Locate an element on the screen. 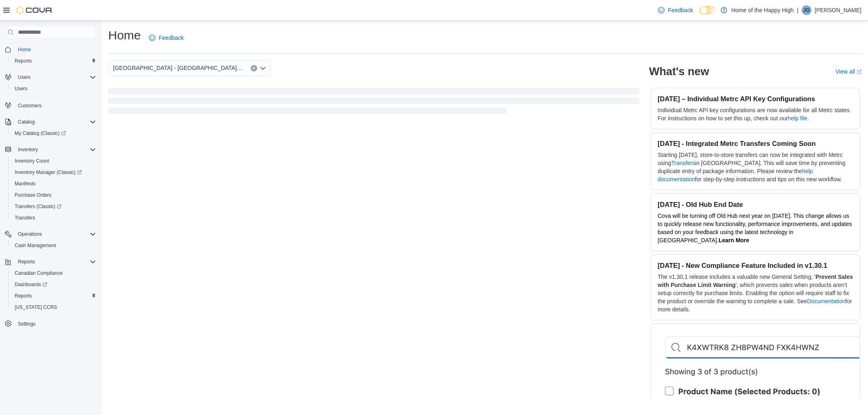 The width and height of the screenshot is (868, 415). button: Manifests is located at coordinates (54, 184).